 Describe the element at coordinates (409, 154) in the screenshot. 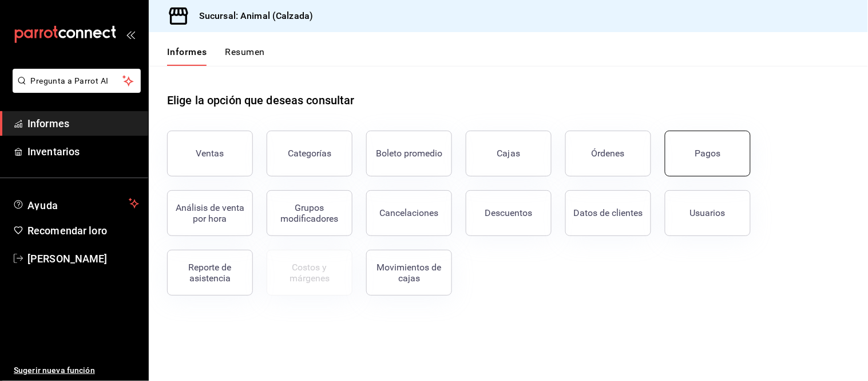

I see `button: Boleto promedio` at that location.